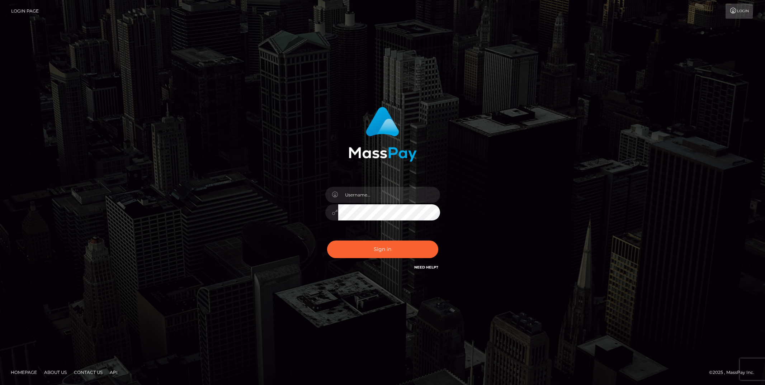 This screenshot has height=385, width=765. I want to click on div: © 2025 , MassPay Inc., so click(735, 373).